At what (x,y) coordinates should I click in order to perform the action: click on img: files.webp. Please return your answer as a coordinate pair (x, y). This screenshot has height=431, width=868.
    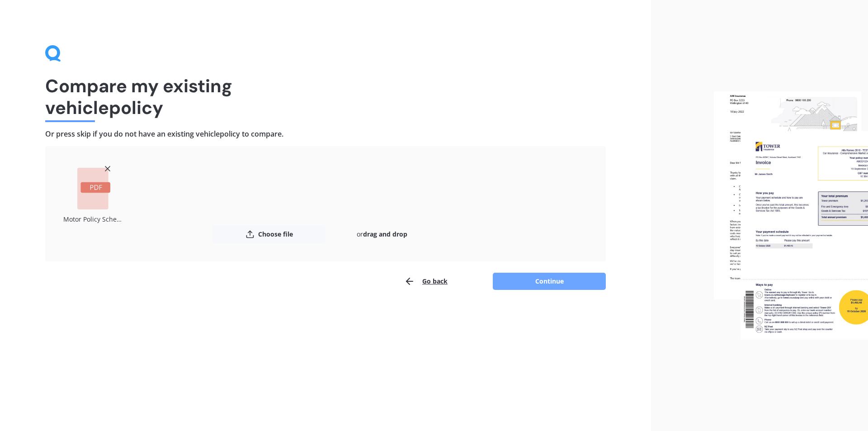
    Looking at the image, I should click on (791, 216).